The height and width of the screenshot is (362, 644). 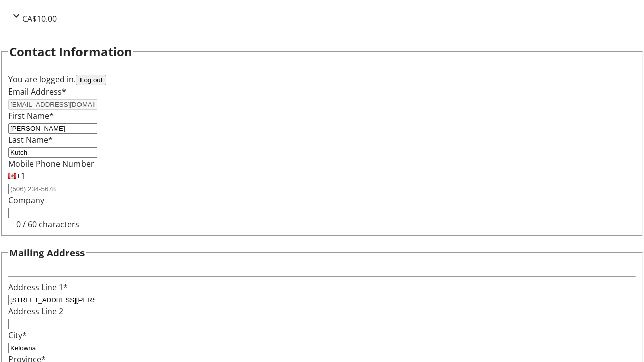 I want to click on label: Last Name*, so click(x=30, y=140).